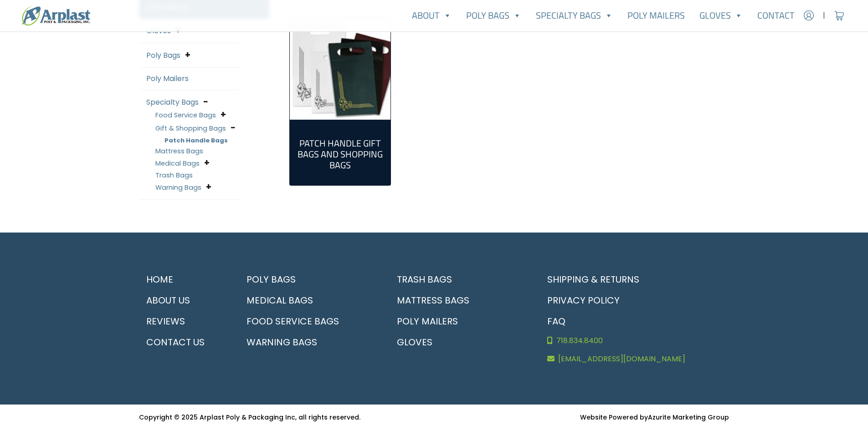  What do you see at coordinates (635, 301) in the screenshot?
I see `a: Privacy Policy` at bounding box center [635, 301].